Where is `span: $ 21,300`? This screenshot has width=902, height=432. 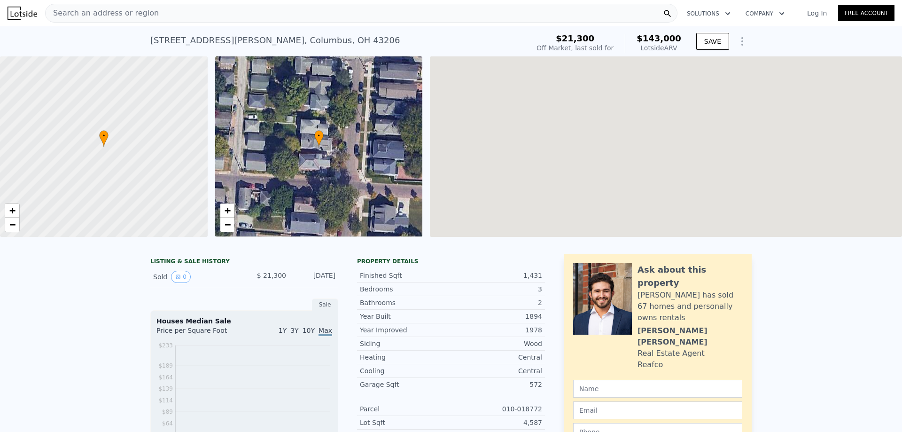
span: $ 21,300 is located at coordinates (272, 275).